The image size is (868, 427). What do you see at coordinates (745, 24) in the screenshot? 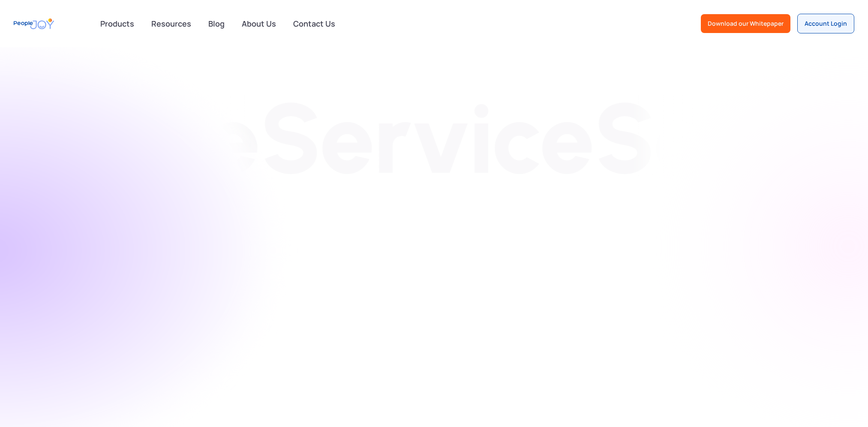
I see `a: Download our Whitepaper` at bounding box center [745, 24].